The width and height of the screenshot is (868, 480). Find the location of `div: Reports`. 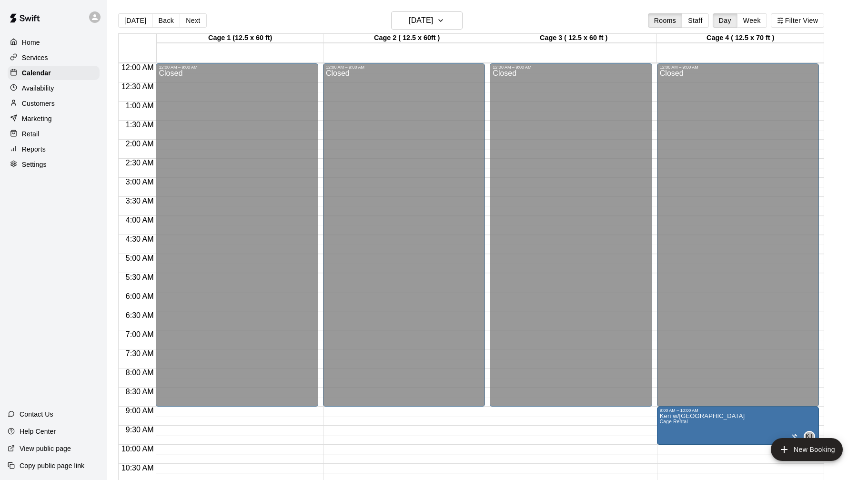

div: Reports is located at coordinates (53, 149).